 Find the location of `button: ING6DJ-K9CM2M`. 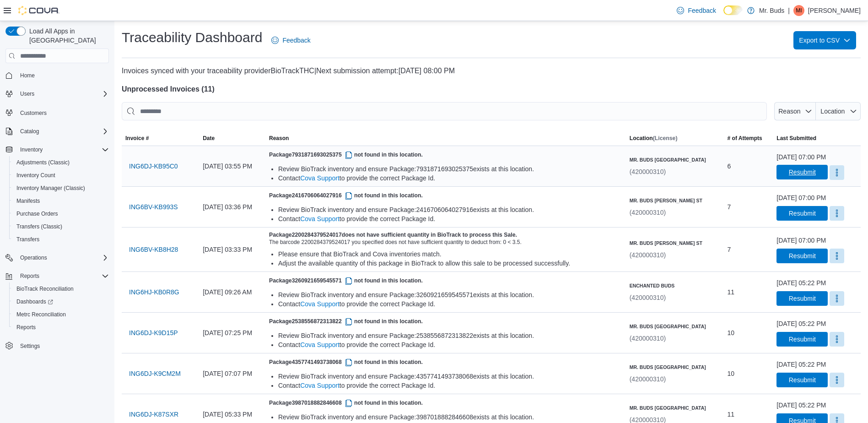

button: ING6DJ-K9CM2M is located at coordinates (154, 373).